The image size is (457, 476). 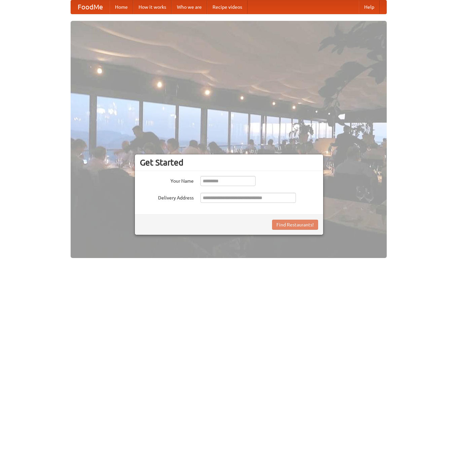 What do you see at coordinates (121, 7) in the screenshot?
I see `a: Home` at bounding box center [121, 7].